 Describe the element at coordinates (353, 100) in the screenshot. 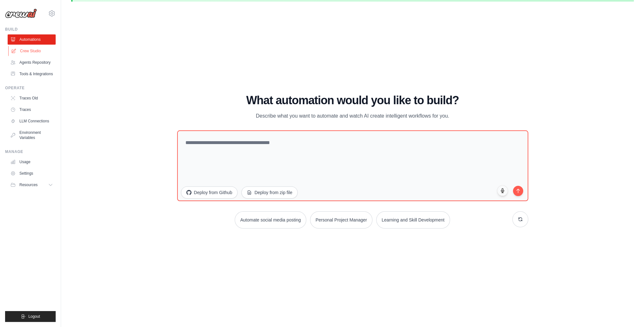

I see `h1: What automation would you like to build?` at that location.